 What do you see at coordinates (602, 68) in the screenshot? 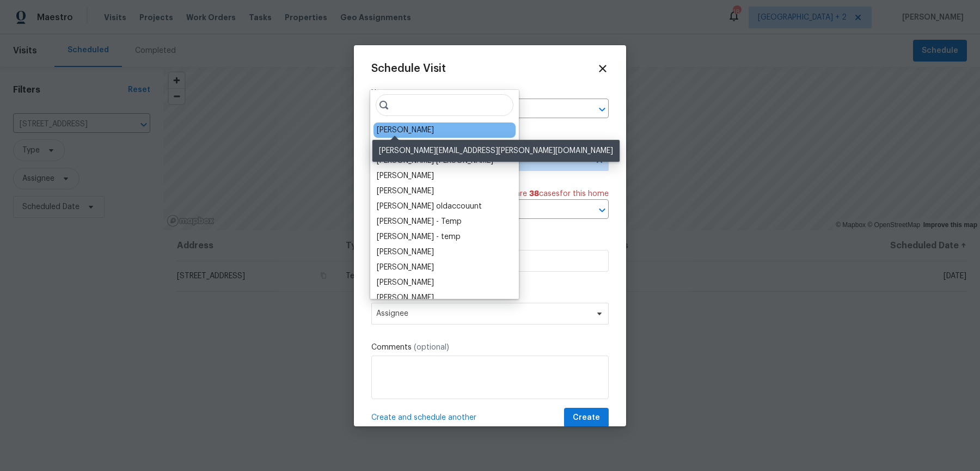
I see `span: Close` at bounding box center [602, 68].